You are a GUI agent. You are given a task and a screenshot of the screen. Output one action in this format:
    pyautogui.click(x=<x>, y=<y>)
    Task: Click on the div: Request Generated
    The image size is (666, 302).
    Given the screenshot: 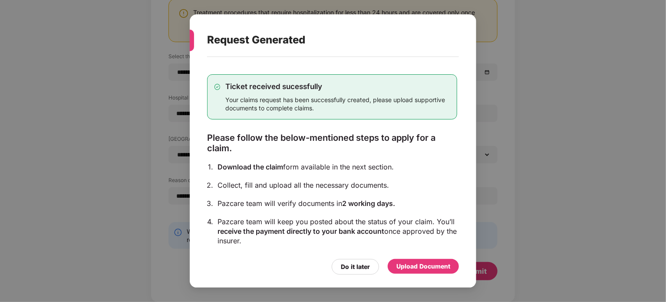 What is the action you would take?
    pyautogui.click(x=323, y=40)
    